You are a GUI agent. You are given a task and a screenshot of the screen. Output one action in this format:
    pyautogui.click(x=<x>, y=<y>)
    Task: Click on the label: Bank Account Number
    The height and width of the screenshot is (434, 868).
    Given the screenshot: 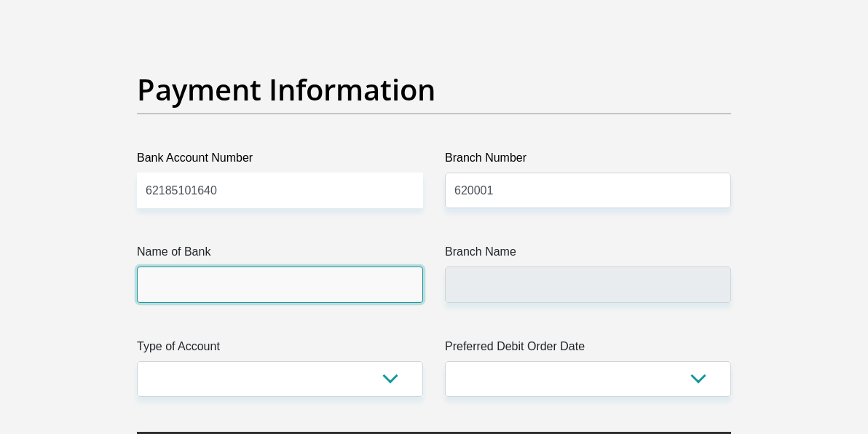 What is the action you would take?
    pyautogui.click(x=280, y=161)
    